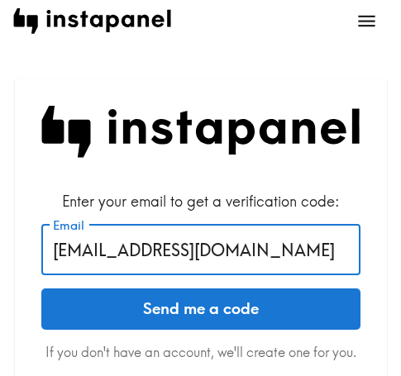 This screenshot has height=376, width=401. I want to click on button: Send me a code, so click(201, 309).